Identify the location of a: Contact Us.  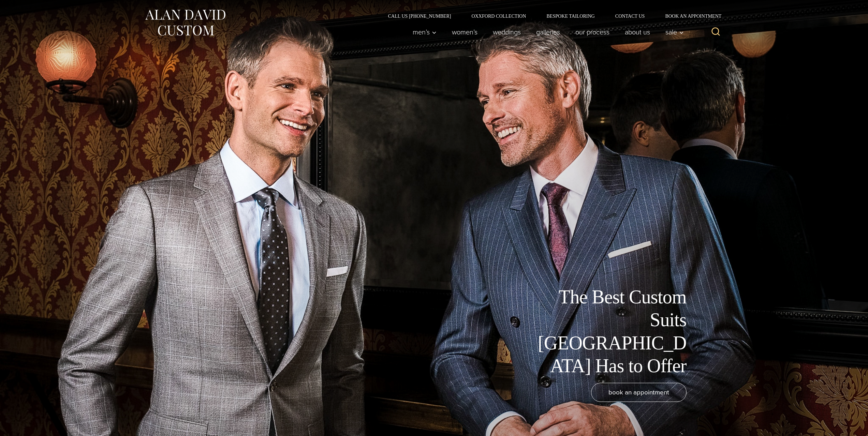
(630, 16).